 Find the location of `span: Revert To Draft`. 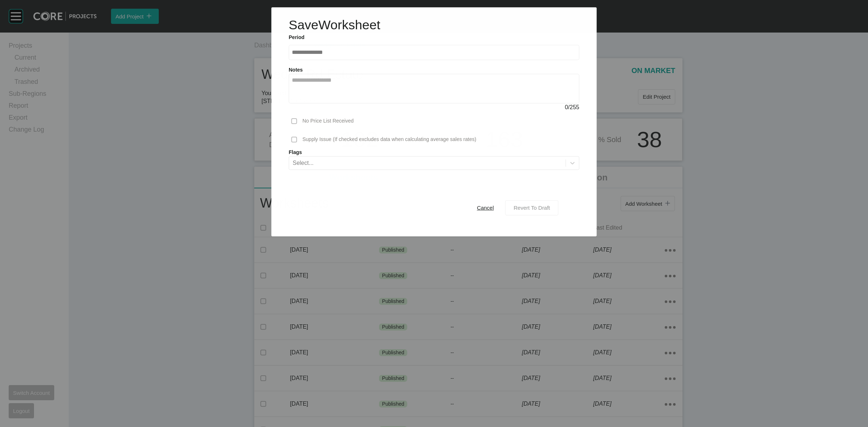

span: Revert To Draft is located at coordinates (532, 208).